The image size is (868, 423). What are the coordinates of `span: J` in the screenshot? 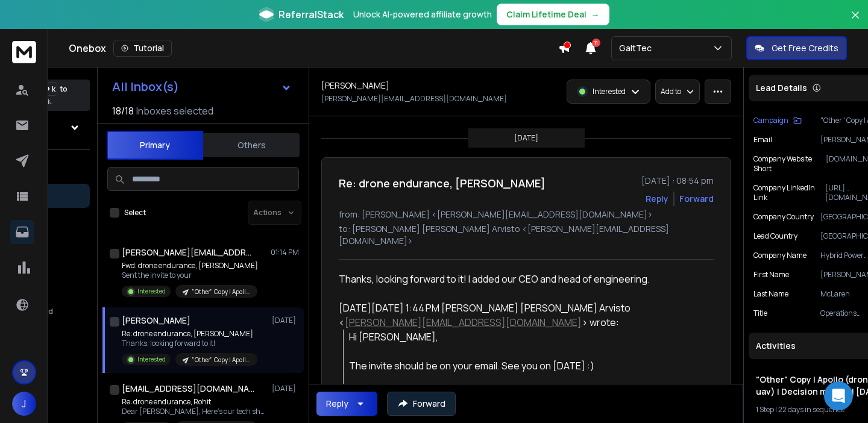 It's located at (24, 404).